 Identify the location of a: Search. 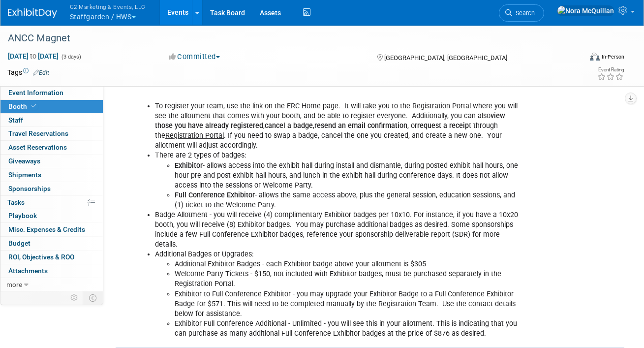
(521, 13).